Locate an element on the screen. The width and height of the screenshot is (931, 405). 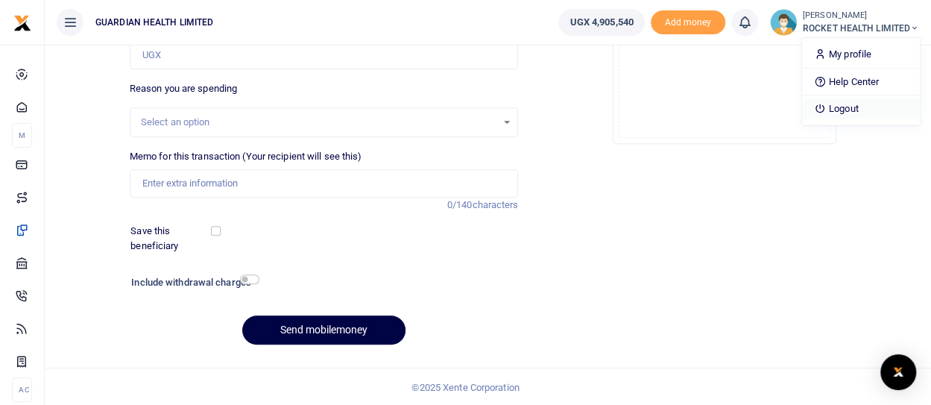
a: My profile is located at coordinates (861, 54).